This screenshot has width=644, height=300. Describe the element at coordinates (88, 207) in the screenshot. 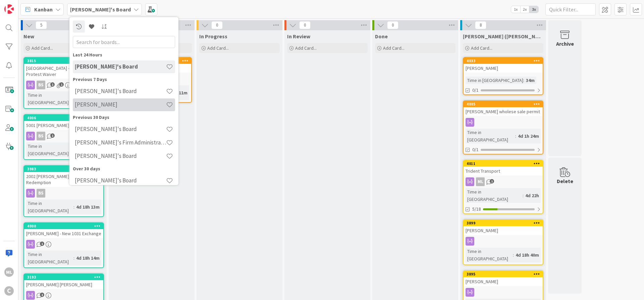

I see `div: 4d 18h 13m` at that location.